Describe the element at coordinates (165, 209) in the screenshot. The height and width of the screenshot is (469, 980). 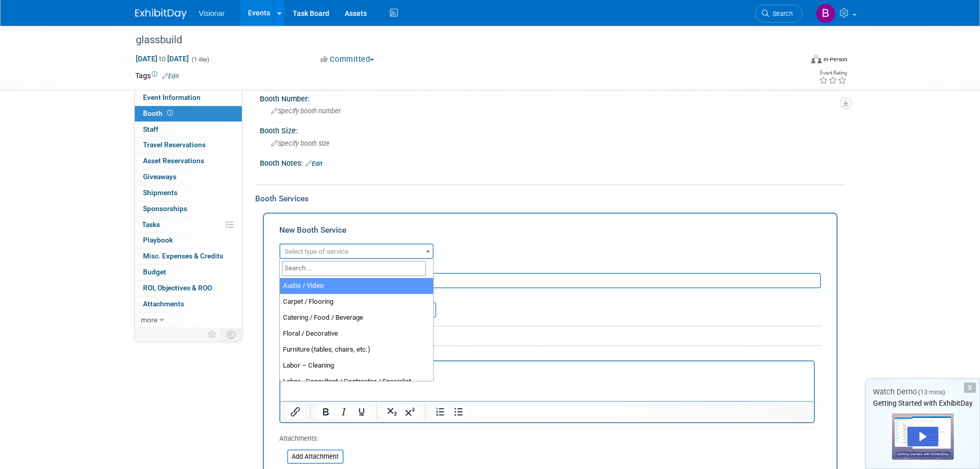
I see `span: Sponsorships` at that location.